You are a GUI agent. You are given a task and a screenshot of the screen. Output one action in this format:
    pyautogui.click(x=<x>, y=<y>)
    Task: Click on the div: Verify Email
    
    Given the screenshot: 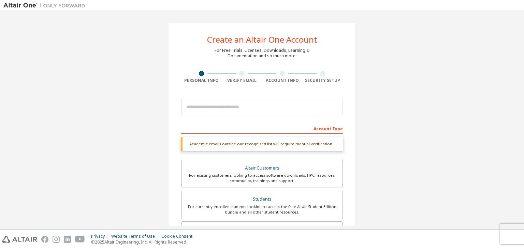 What is the action you would take?
    pyautogui.click(x=242, y=80)
    